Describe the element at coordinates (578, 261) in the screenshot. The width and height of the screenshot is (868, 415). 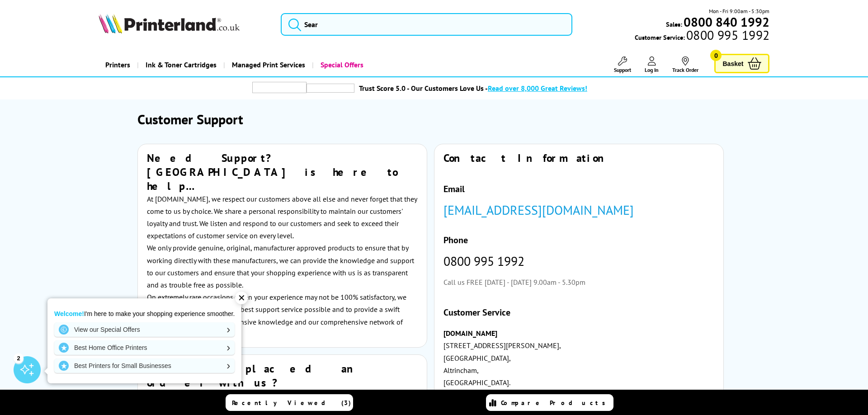
I see `p: 0800 995 1992` at that location.